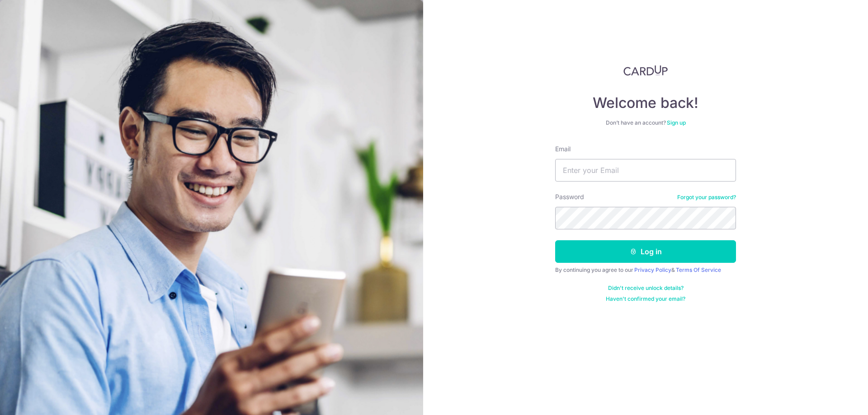 This screenshot has height=415, width=868. I want to click on a: Privacy Policy, so click(653, 270).